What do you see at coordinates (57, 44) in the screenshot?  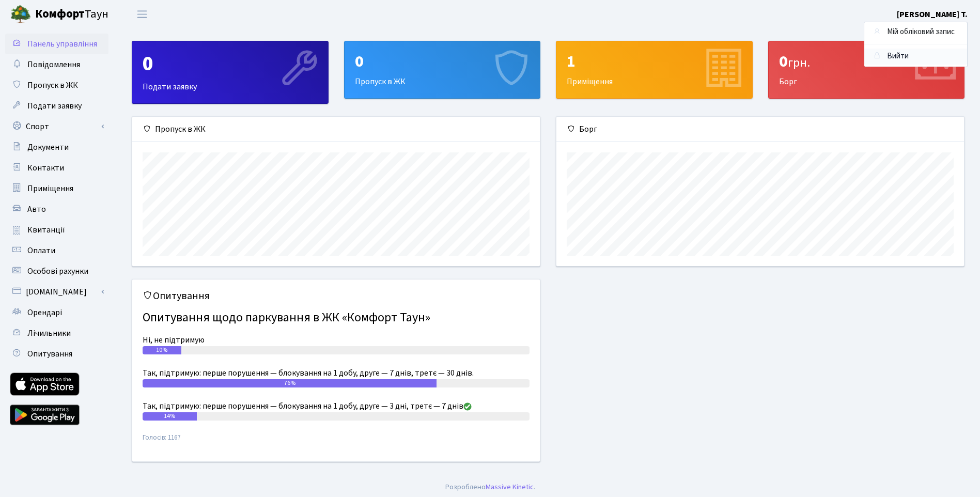 I see `a: Панель управління` at bounding box center [57, 44].